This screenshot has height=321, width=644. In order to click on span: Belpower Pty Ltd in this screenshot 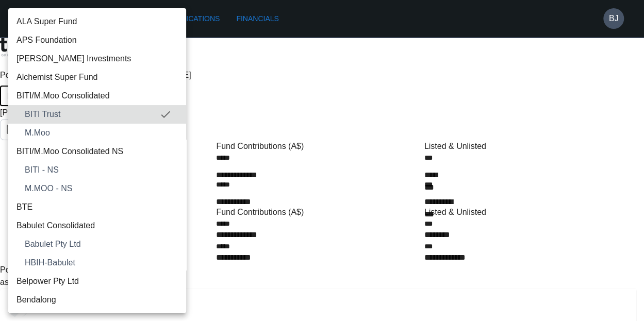, I will do `click(97, 282)`.